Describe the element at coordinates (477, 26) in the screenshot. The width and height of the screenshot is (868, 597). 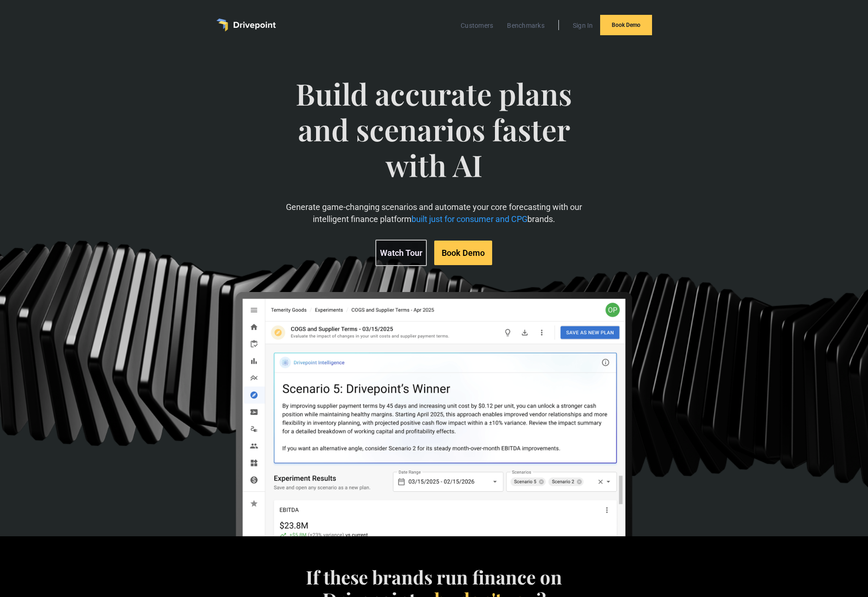
I see `a: Customers` at that location.